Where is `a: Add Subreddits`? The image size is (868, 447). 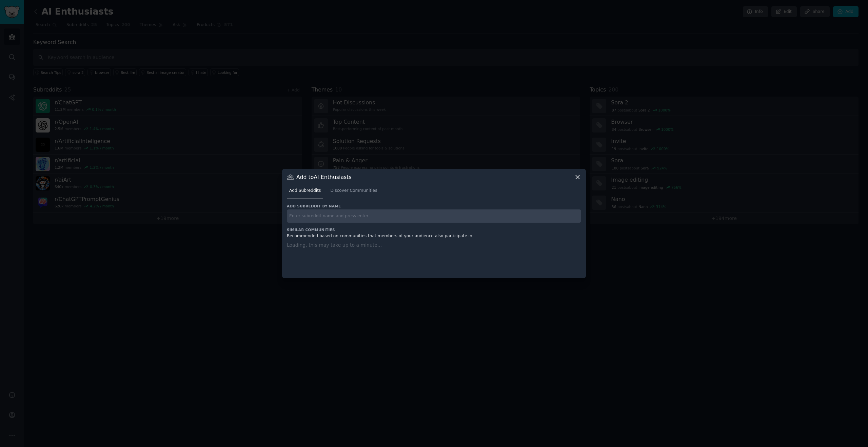 a: Add Subreddits is located at coordinates (305, 192).